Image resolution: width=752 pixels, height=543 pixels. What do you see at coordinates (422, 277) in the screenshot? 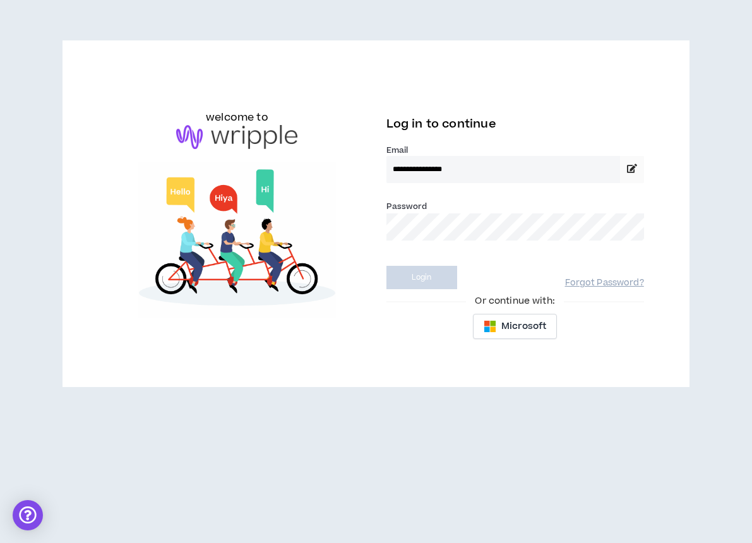
I see `button: Login` at bounding box center [422, 277].